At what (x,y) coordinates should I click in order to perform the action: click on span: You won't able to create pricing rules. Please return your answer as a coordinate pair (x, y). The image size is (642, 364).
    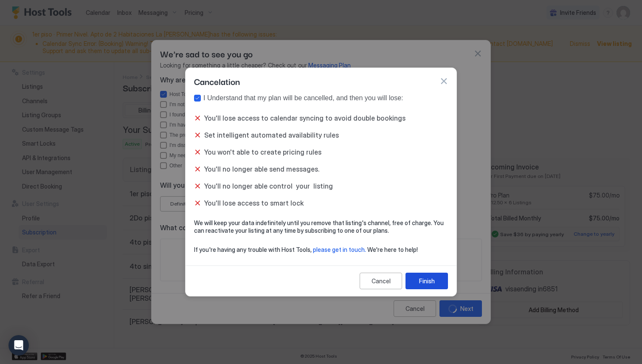
    Looking at the image, I should click on (263, 152).